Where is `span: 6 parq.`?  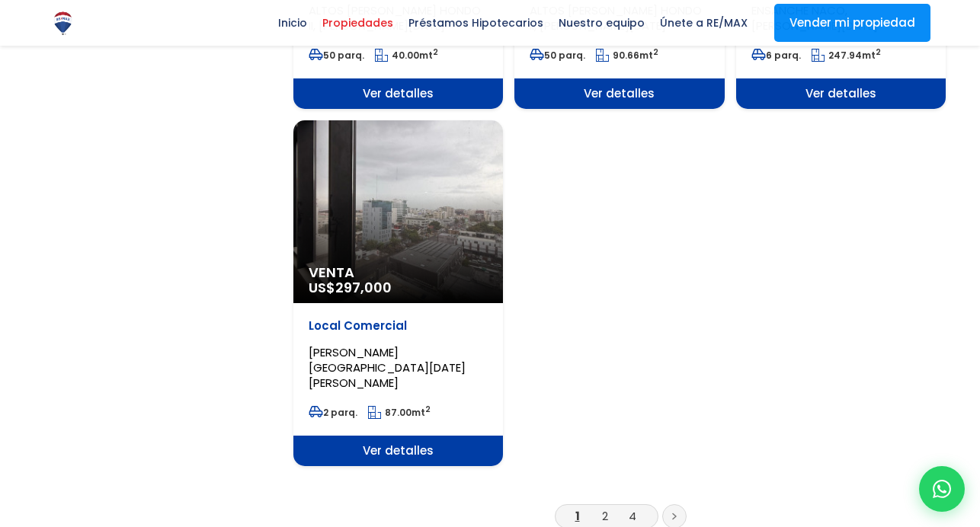
span: 6 parq. is located at coordinates (776, 55).